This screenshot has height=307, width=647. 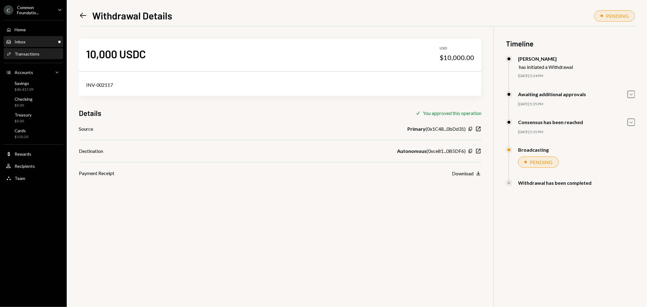 I want to click on div: Recipients, so click(x=25, y=166).